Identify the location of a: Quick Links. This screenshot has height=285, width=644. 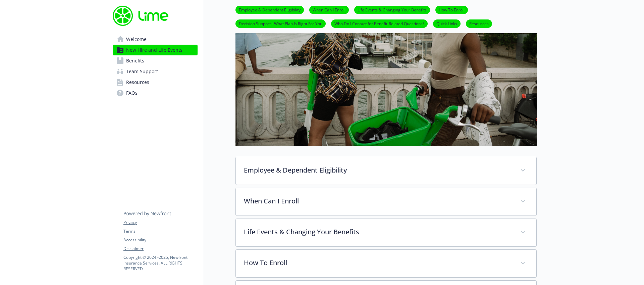
(447, 23).